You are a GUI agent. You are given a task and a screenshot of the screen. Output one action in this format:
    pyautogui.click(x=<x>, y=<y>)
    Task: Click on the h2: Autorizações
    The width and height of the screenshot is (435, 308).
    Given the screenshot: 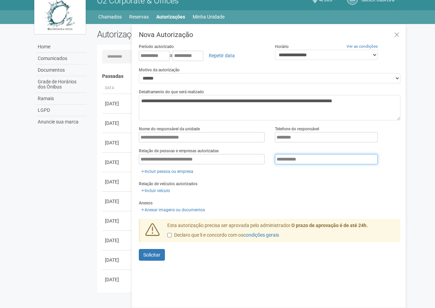 What is the action you would take?
    pyautogui.click(x=171, y=34)
    